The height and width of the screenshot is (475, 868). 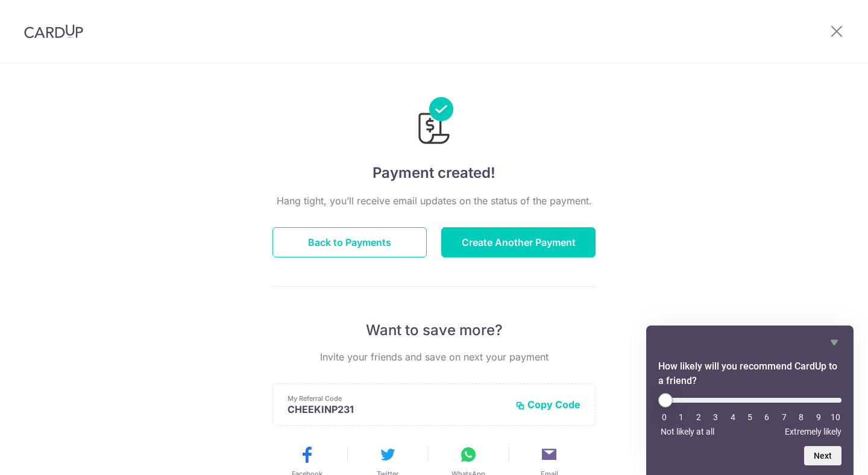 What do you see at coordinates (699, 417) in the screenshot?
I see `li: 2` at bounding box center [699, 417].